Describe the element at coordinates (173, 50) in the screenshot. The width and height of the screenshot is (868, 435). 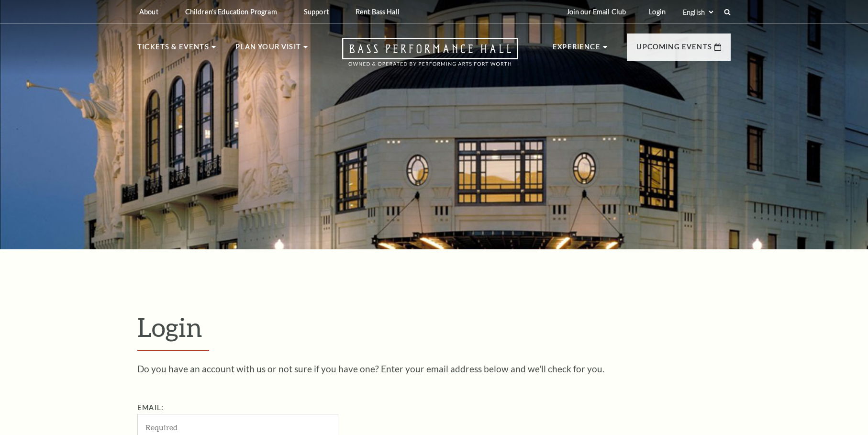
I see `p: Tickets & Events` at that location.